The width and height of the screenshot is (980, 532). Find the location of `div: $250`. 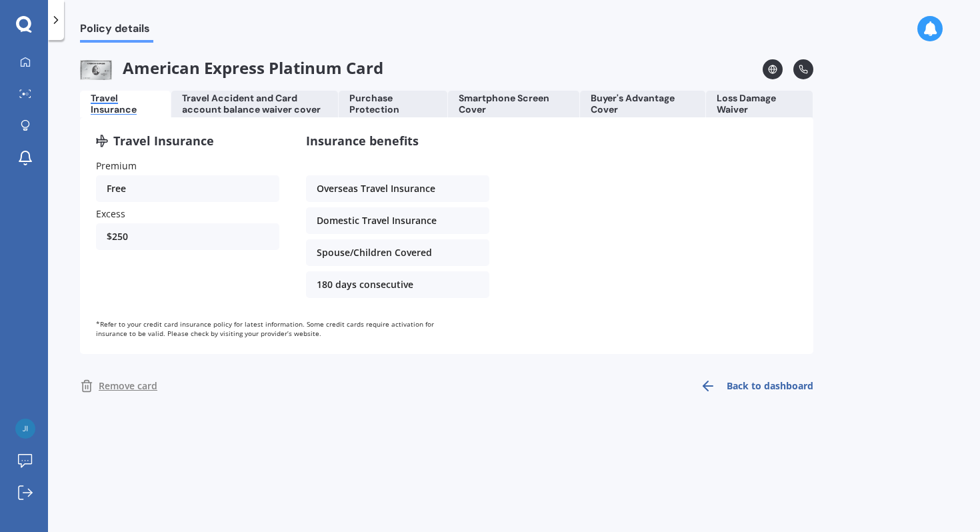

div: $250 is located at coordinates (188, 237).